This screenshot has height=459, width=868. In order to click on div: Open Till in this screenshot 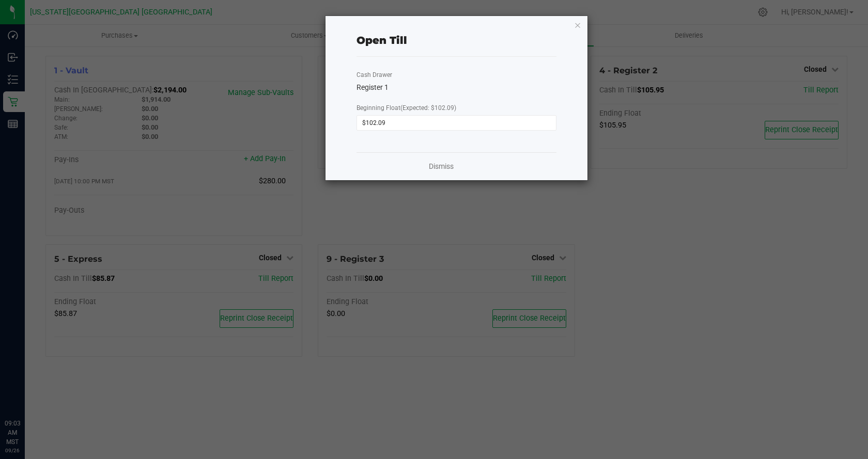, I will do `click(382, 40)`.